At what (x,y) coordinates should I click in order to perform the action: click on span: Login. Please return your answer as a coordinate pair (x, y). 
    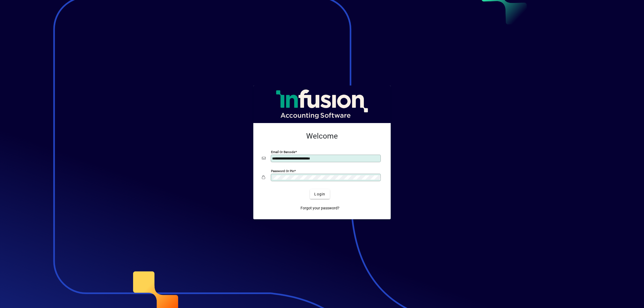
    Looking at the image, I should click on (320, 194).